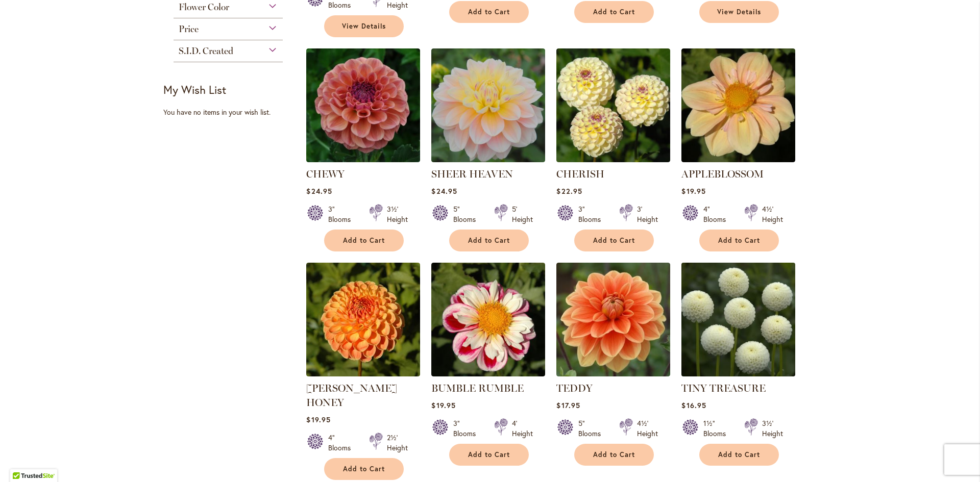  Describe the element at coordinates (522, 214) in the screenshot. I see `div: 5' Height` at that location.